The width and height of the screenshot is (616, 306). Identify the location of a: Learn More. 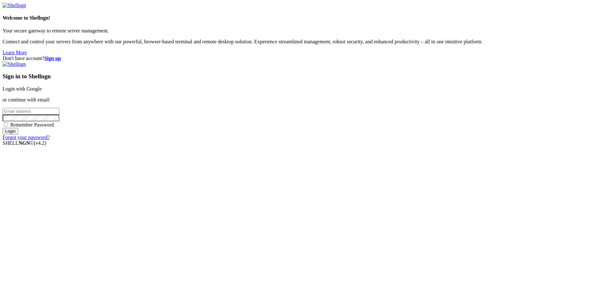
(15, 52).